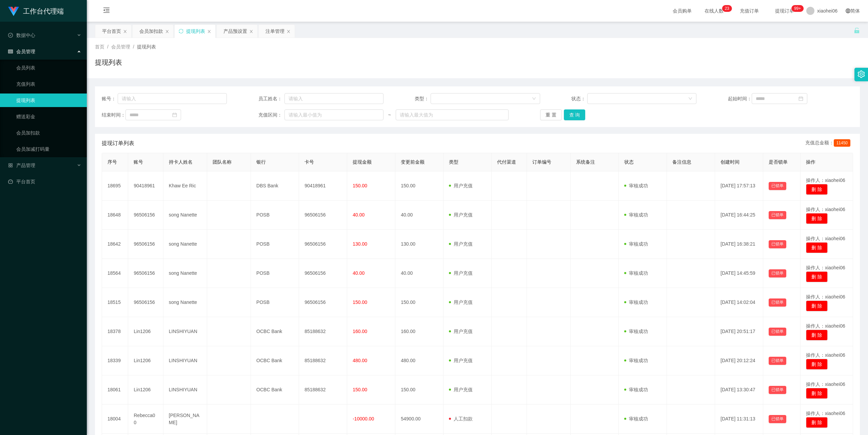 The height and width of the screenshot is (435, 868). I want to click on td: 160.00, so click(419, 332).